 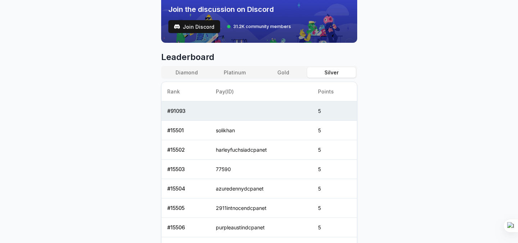 What do you see at coordinates (187, 72) in the screenshot?
I see `button: Diamond` at bounding box center [187, 72].